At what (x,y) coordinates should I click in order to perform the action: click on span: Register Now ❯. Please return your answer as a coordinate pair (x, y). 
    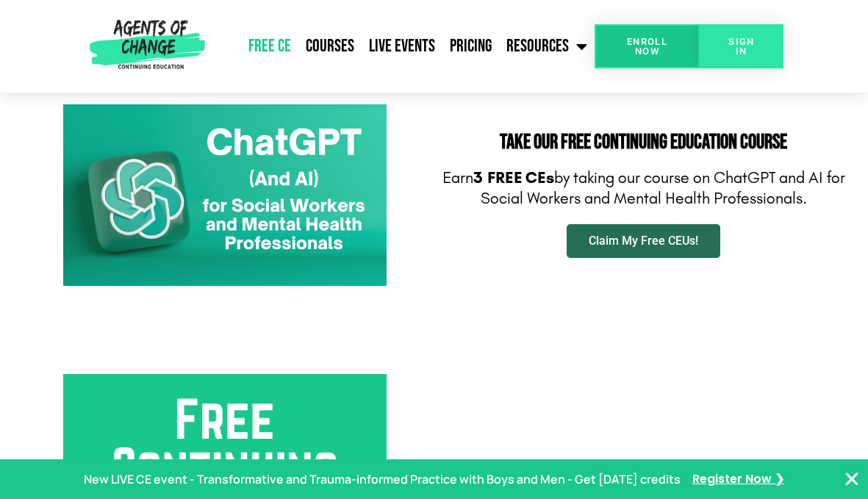
    Looking at the image, I should click on (738, 479).